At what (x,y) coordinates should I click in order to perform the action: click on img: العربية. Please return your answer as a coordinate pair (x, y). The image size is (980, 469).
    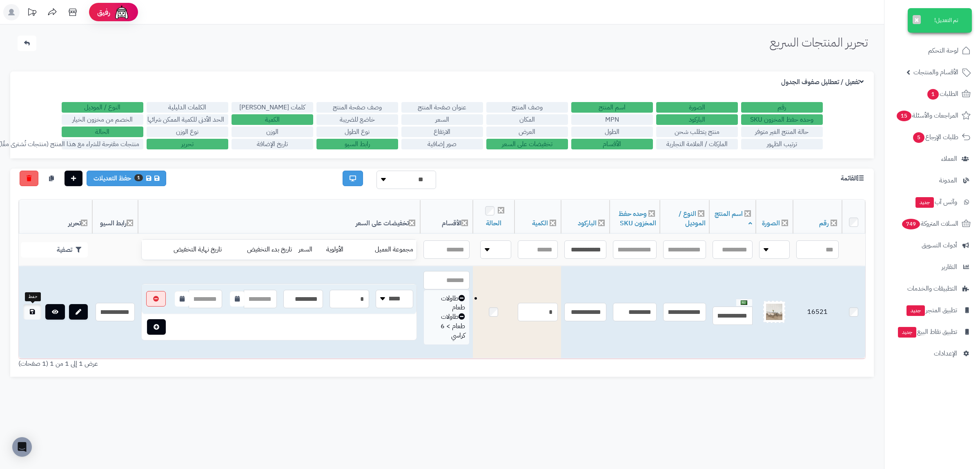
    Looking at the image, I should click on (743, 303).